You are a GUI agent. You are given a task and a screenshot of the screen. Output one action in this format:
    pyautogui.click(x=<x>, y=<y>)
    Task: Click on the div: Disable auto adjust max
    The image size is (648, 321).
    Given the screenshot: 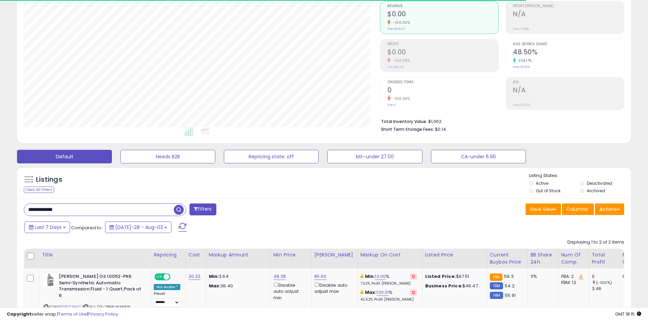 What is the action you would take?
    pyautogui.click(x=333, y=288)
    